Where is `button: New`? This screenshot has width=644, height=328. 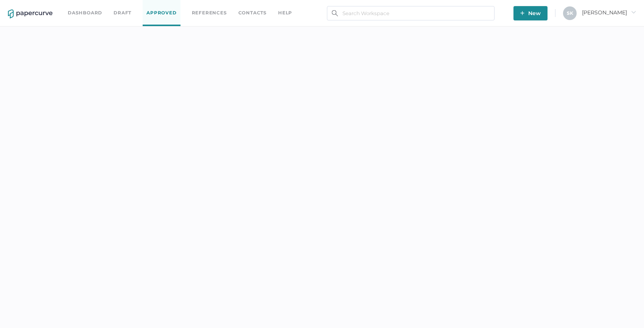 button: New is located at coordinates (531, 13).